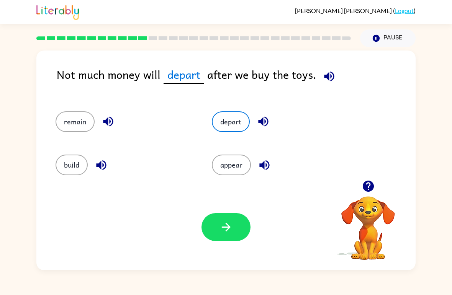  I want to click on button: depart, so click(231, 122).